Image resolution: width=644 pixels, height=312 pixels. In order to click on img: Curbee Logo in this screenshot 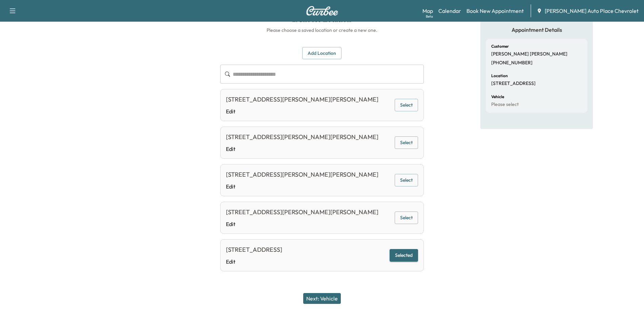, I will do `click(322, 11)`.